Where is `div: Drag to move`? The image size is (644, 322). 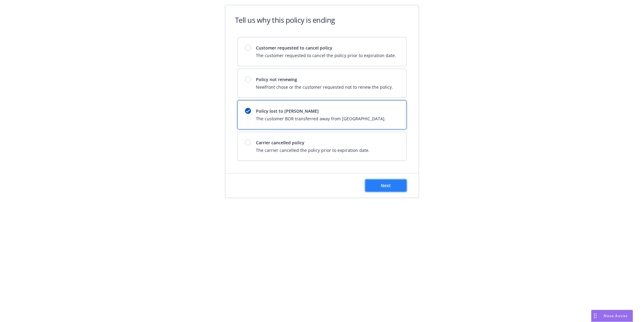
div: Drag to move is located at coordinates (595, 316).